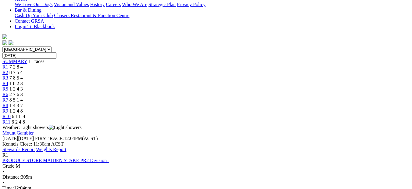 The height and width of the screenshot is (189, 412). Describe the element at coordinates (16, 88) in the screenshot. I see `span: 1 2 4 3` at that location.